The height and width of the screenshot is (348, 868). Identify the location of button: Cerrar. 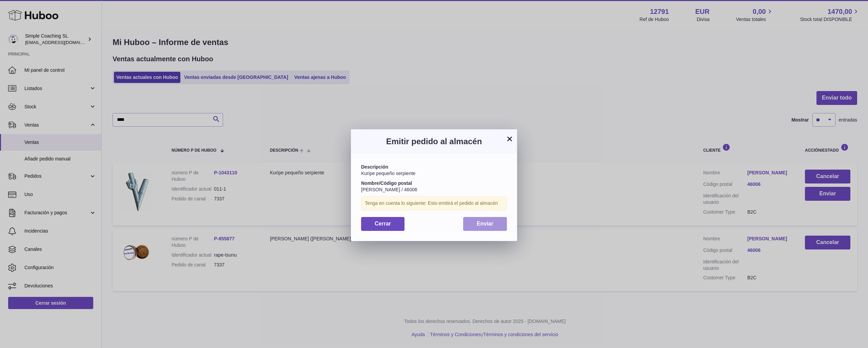
(383, 224).